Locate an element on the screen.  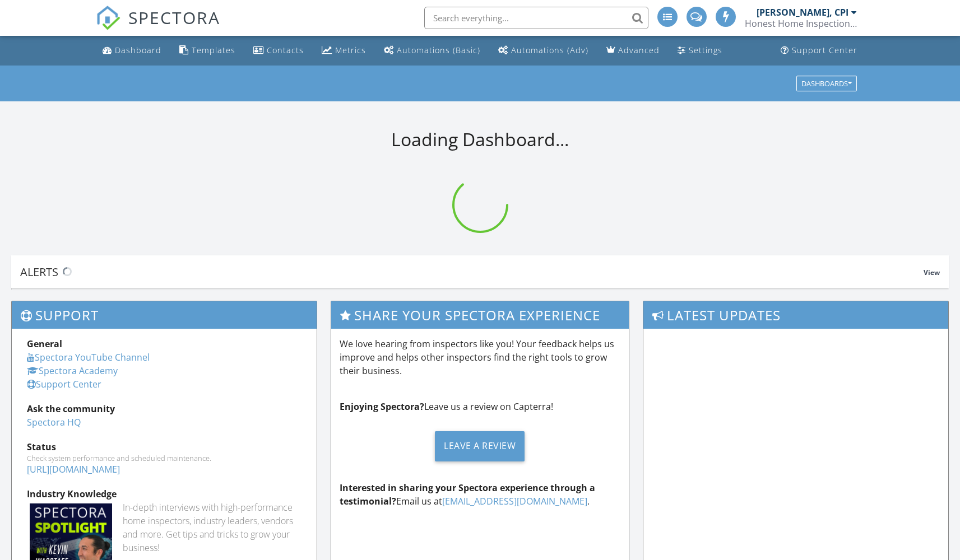
input: Search everything... is located at coordinates (536, 18).